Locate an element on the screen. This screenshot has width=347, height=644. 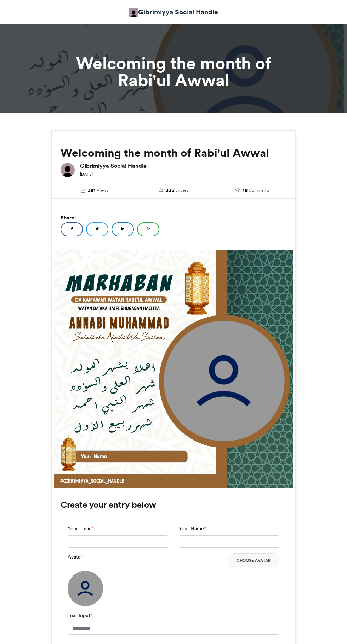
h3: Create your entry below is located at coordinates (173, 505).